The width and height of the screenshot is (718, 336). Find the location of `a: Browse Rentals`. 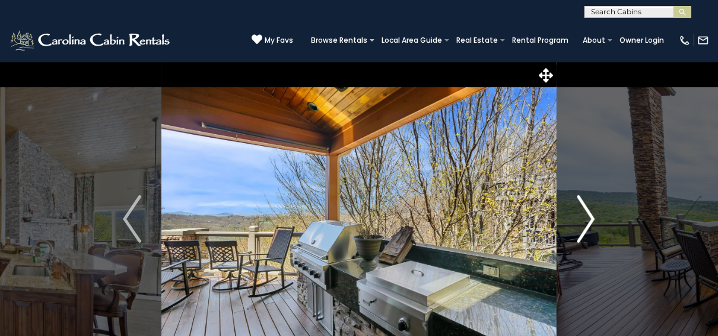

a: Browse Rentals is located at coordinates (339, 40).